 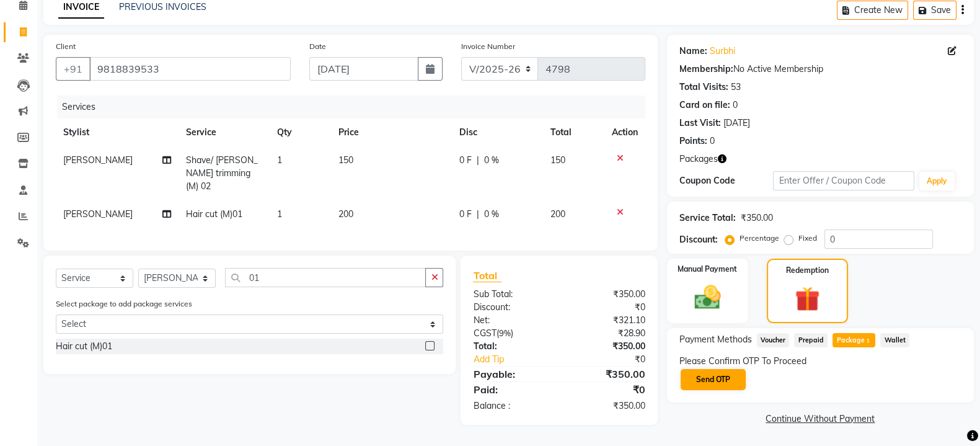 What do you see at coordinates (511, 373) in the screenshot?
I see `div: Payable:` at bounding box center [511, 373].